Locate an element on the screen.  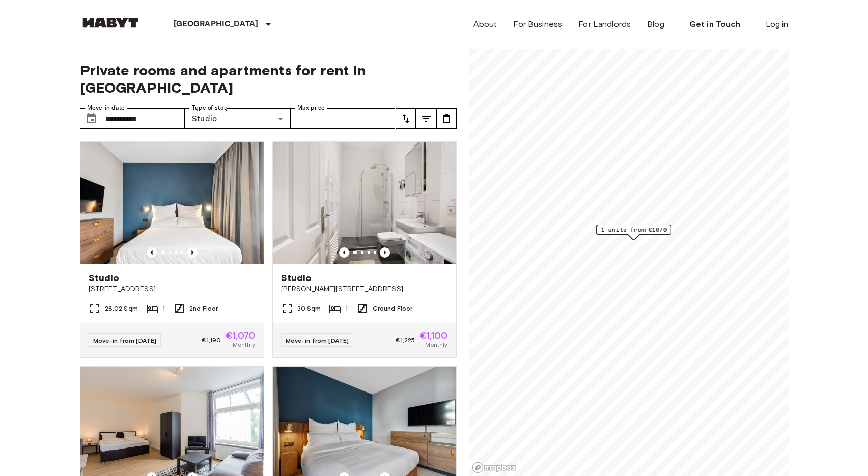
div: Map marker is located at coordinates (633, 232).